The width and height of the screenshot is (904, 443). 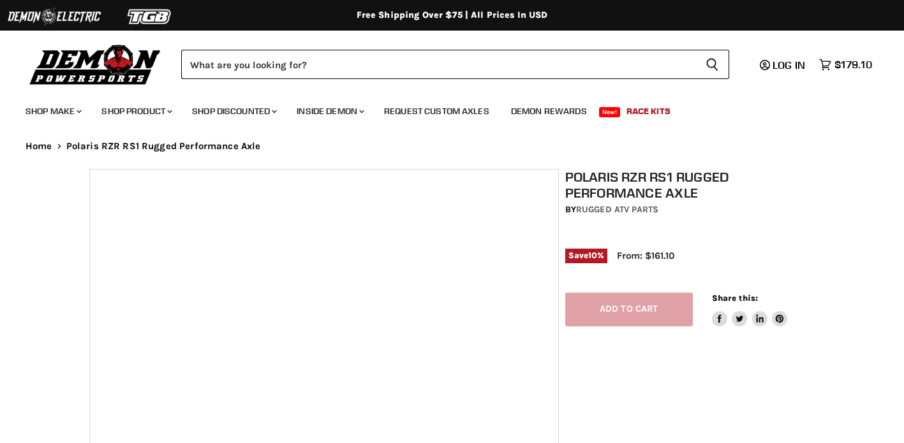 I want to click on ul: Main menu, so click(x=442, y=108).